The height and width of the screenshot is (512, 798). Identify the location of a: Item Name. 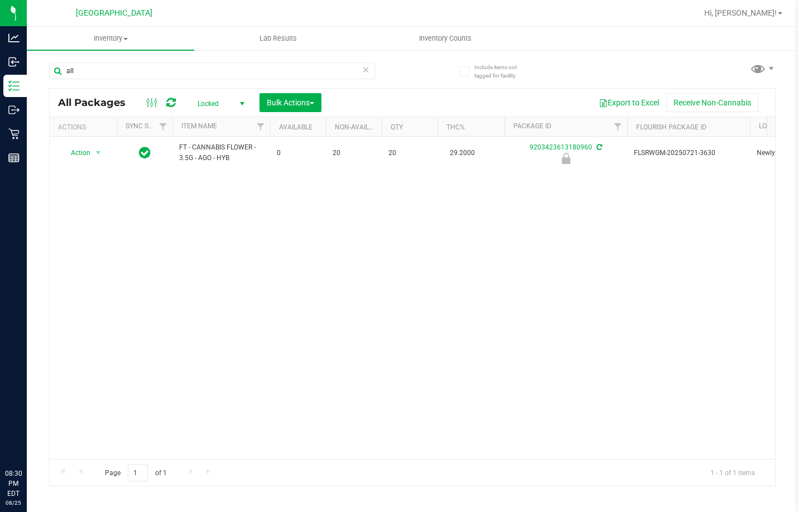
(199, 126).